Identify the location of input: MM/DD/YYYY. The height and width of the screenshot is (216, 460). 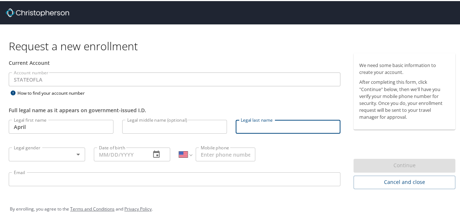
(119, 153).